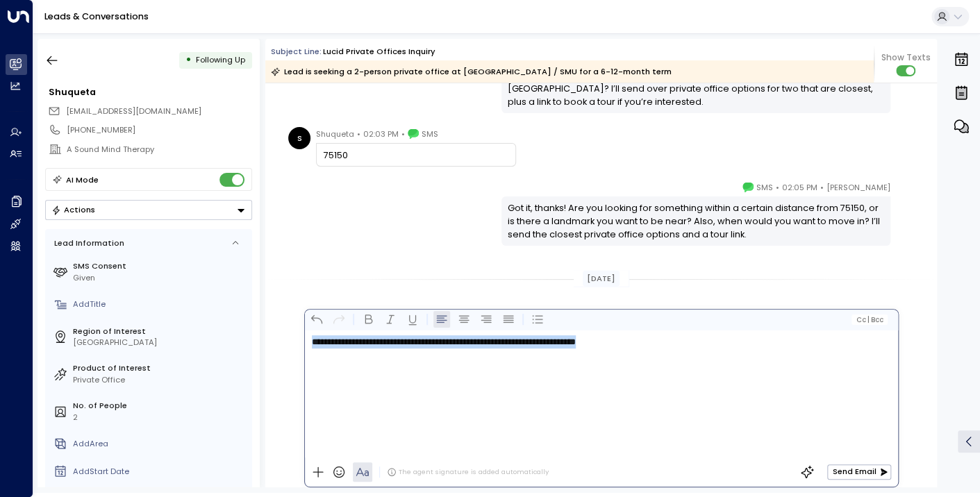  What do you see at coordinates (300, 138) in the screenshot?
I see `div: S` at bounding box center [300, 138].